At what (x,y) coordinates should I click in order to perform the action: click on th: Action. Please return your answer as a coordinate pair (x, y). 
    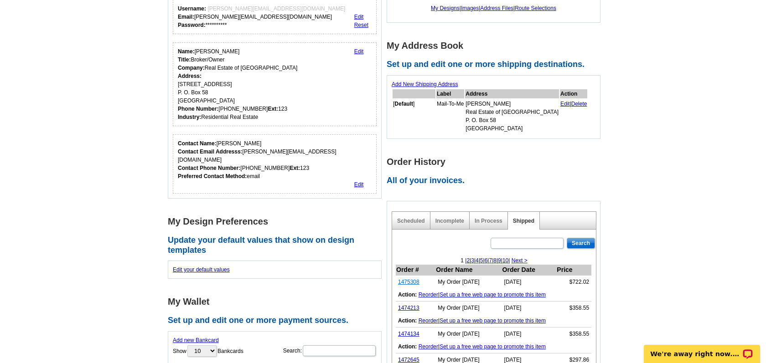
    Looking at the image, I should click on (573, 94).